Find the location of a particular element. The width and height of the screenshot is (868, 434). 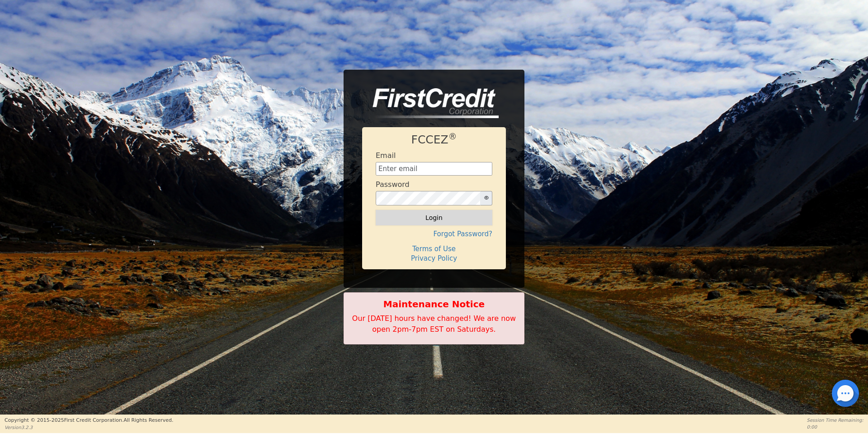

p: Session Time Remaining: is located at coordinates (835, 419).